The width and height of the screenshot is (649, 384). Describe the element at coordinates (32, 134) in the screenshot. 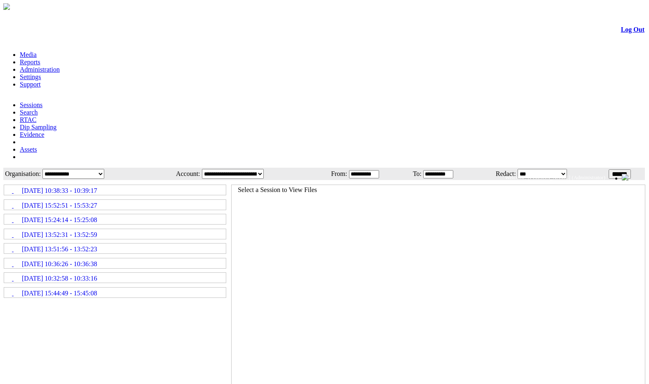

I see `a: Evidence` at that location.